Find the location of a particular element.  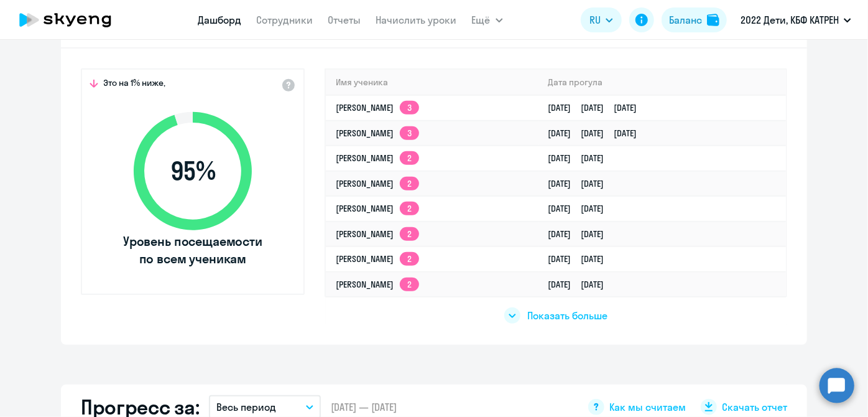

button: Балансbalance is located at coordinates (694, 20).